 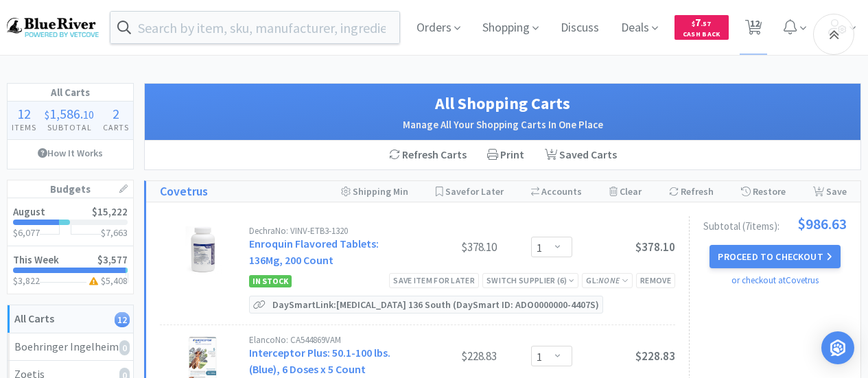 What do you see at coordinates (581, 155) in the screenshot?
I see `a: Saved Carts` at bounding box center [581, 155].